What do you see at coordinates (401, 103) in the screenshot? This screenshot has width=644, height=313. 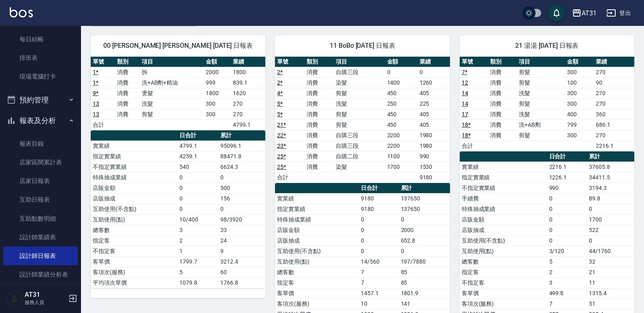 I see `td: 250` at bounding box center [401, 103].